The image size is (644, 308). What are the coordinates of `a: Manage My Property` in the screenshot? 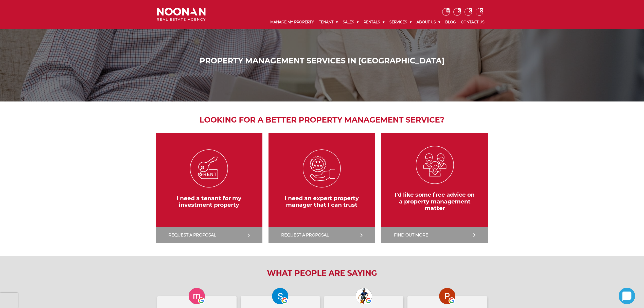 It's located at (292, 22).